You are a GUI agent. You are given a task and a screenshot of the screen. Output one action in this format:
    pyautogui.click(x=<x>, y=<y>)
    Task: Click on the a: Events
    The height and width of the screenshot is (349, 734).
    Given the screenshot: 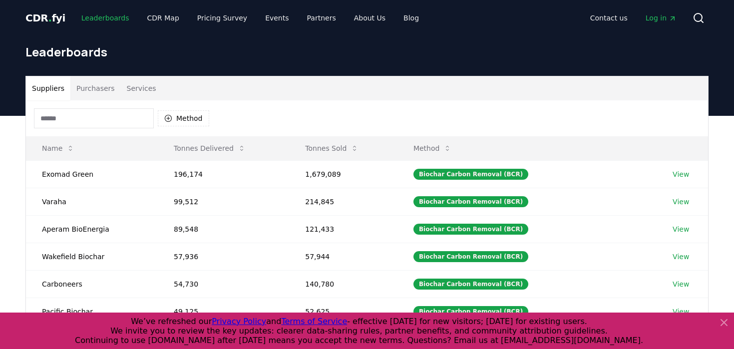 What is the action you would take?
    pyautogui.click(x=277, y=18)
    